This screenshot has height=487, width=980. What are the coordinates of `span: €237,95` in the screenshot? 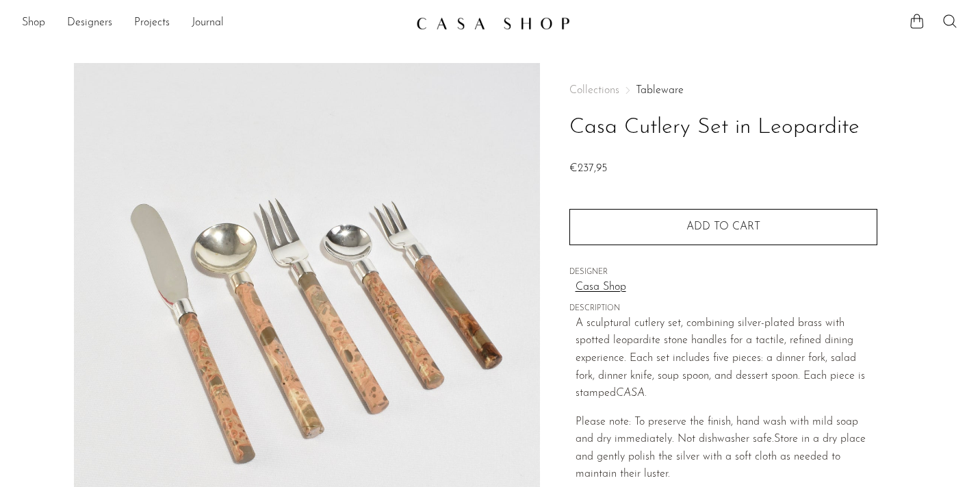 It's located at (588, 169).